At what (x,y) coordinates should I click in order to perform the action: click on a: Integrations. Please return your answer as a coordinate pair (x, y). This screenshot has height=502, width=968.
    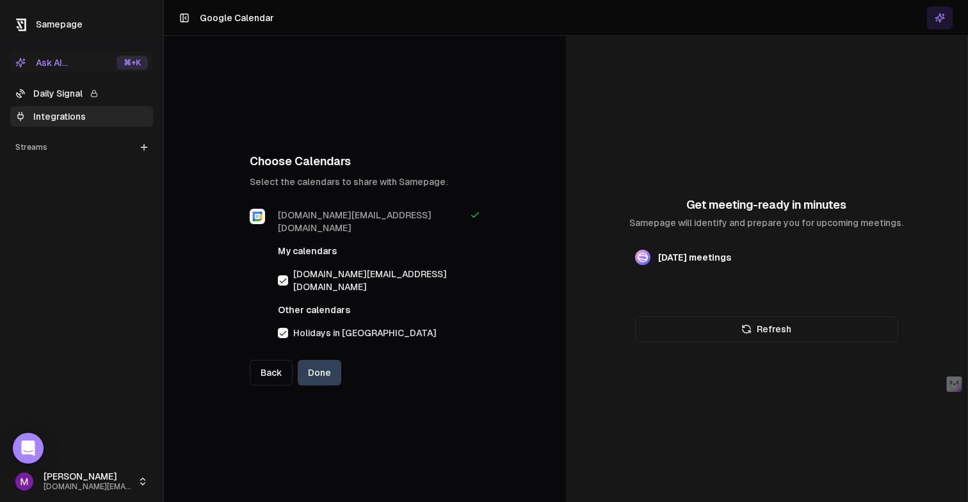
    Looking at the image, I should click on (81, 117).